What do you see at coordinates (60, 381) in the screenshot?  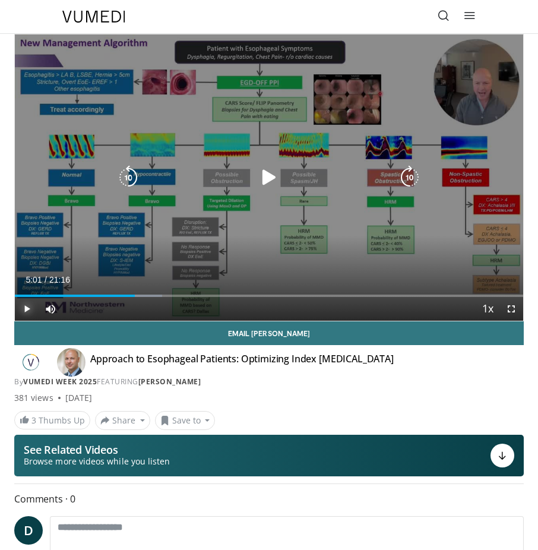 I see `a: Vumedi Week 2025` at bounding box center [60, 381].